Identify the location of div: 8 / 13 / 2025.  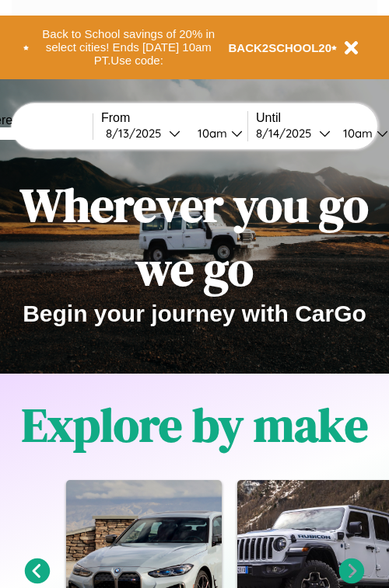
(137, 133).